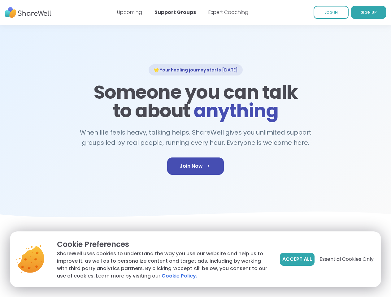 The width and height of the screenshot is (391, 297). Describe the element at coordinates (195, 166) in the screenshot. I see `a: Join Now` at that location.